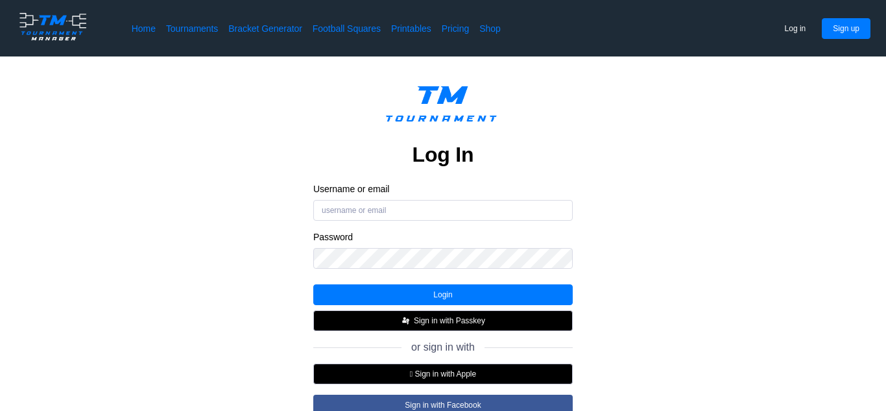 This screenshot has width=886, height=411. Describe the element at coordinates (455, 29) in the screenshot. I see `a: Pricing` at that location.